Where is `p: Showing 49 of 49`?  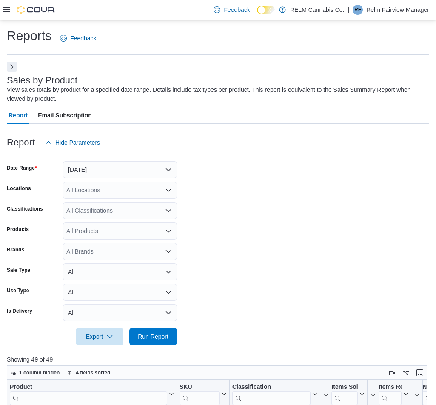 p: Showing 49 of 49 is located at coordinates (219, 359).